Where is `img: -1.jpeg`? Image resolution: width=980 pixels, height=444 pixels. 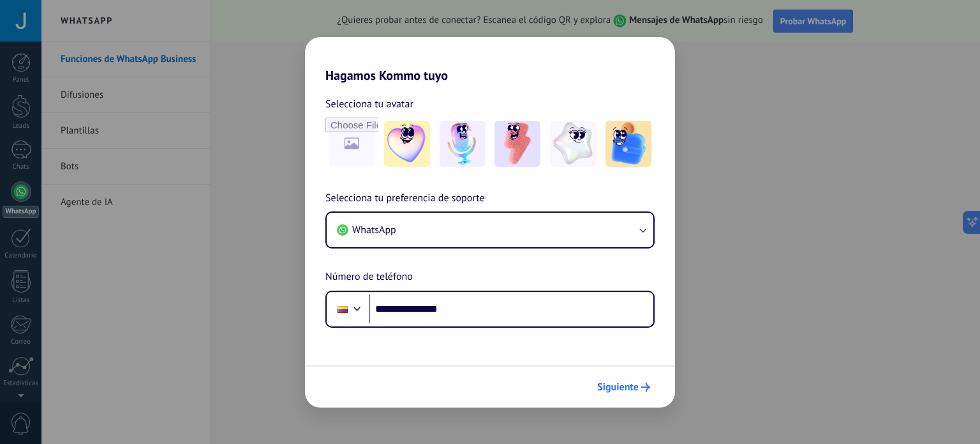 img: -1.jpeg is located at coordinates (407, 143).